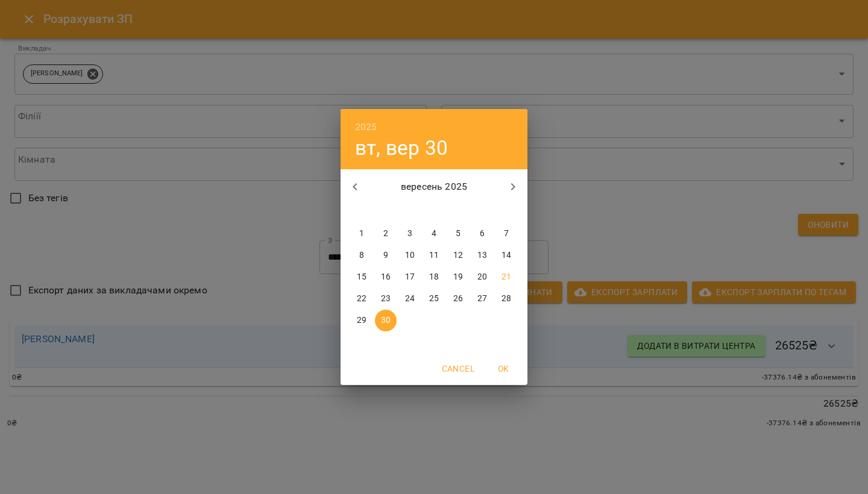 The image size is (868, 494). I want to click on button: 14, so click(506, 256).